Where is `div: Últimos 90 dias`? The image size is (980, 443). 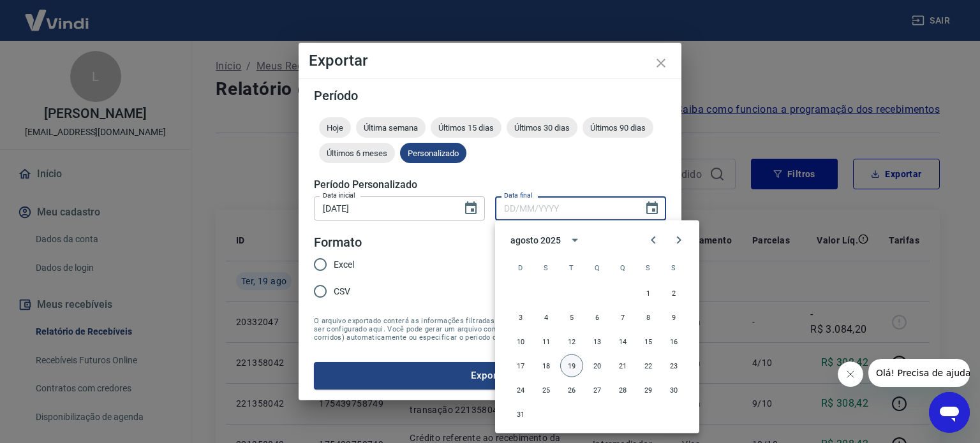 div: Últimos 90 dias is located at coordinates (618, 128).